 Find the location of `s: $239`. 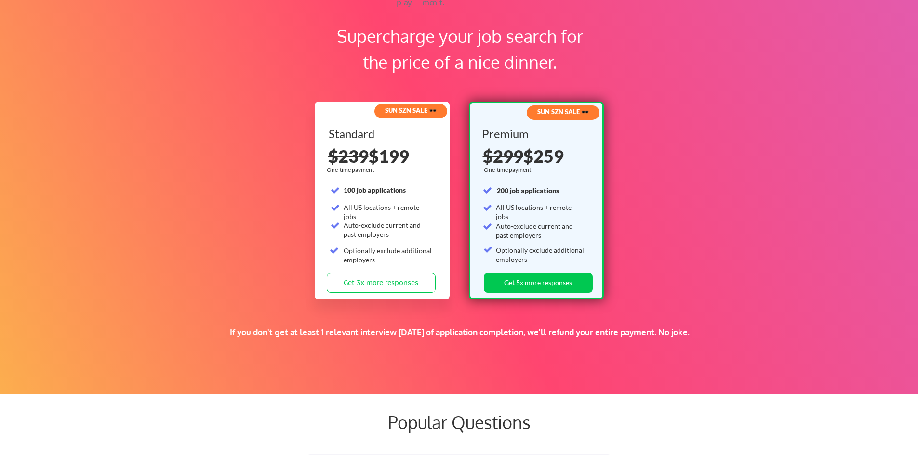

s: $239 is located at coordinates (348, 156).